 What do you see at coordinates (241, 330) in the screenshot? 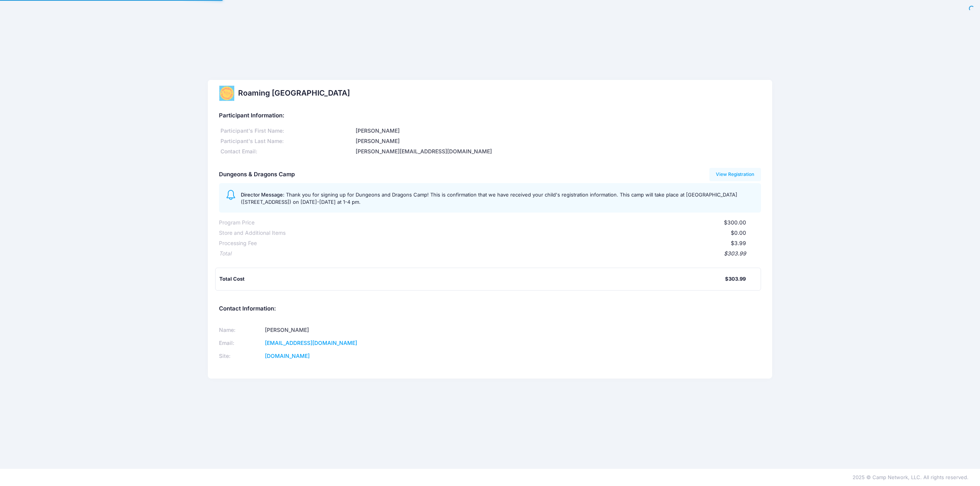
I see `td: Name:` at bounding box center [241, 330].